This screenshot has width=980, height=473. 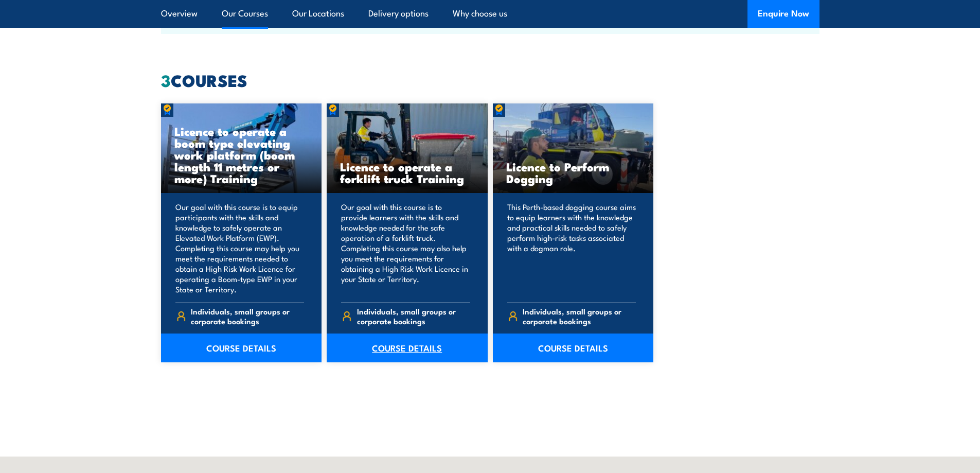 I want to click on h3: Licence to operate a boom type elevating work platform (boom length 11 metres or more) Training, so click(x=241, y=154).